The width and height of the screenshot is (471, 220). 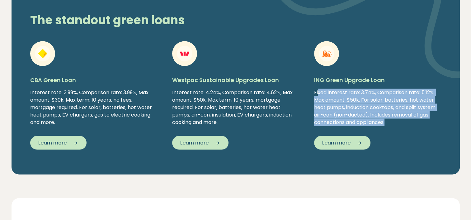 I want to click on h5: Westpac Sustainable Upgrades Loan, so click(x=236, y=80).